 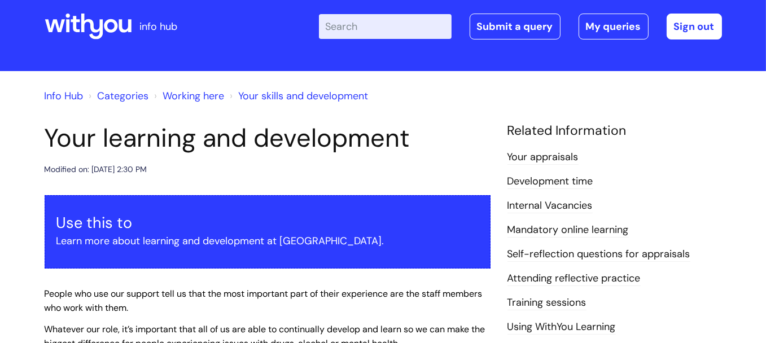 I want to click on a: Mandatory online learning, so click(x=568, y=230).